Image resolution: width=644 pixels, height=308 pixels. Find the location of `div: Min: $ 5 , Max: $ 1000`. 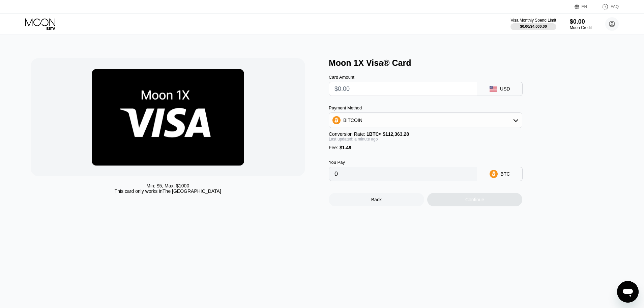

div: Min: $ 5 , Max: $ 1000 is located at coordinates (168, 186).